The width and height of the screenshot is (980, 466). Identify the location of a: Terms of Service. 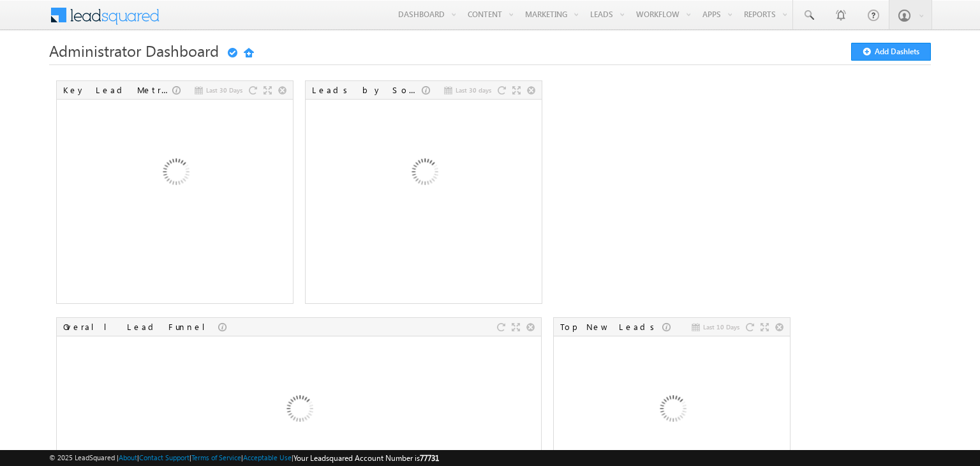
(216, 457).